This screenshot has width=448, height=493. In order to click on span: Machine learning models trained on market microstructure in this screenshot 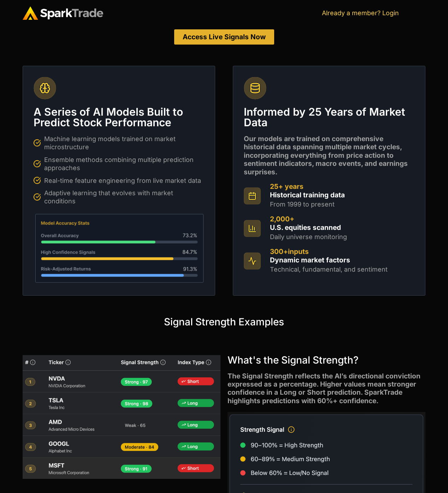, I will do `click(123, 143)`.